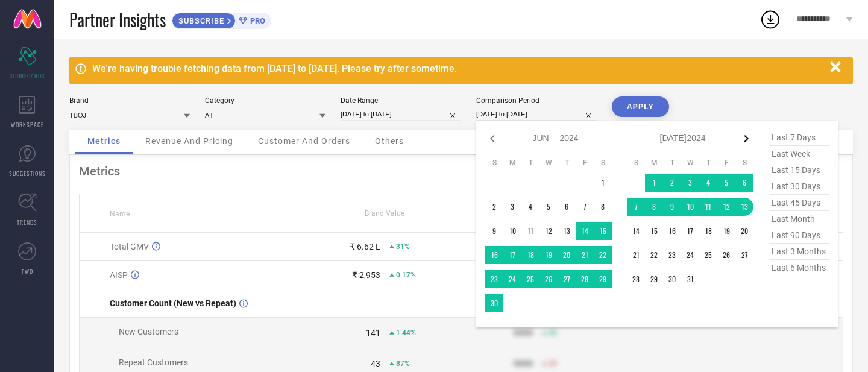  I want to click on td: Tue Jul 23 2024, so click(672, 255).